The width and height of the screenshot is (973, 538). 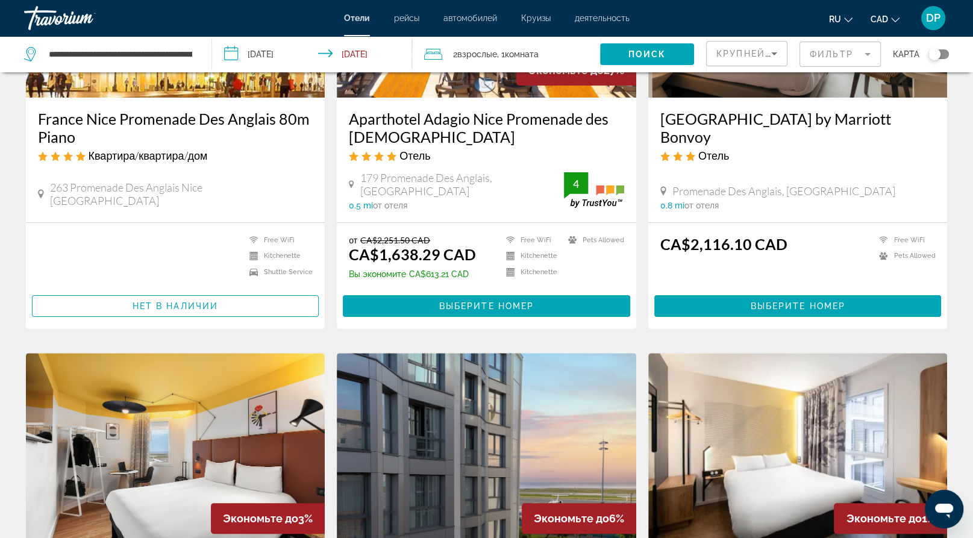 What do you see at coordinates (579, 518) in the screenshot?
I see `div: 6%` at bounding box center [579, 518].